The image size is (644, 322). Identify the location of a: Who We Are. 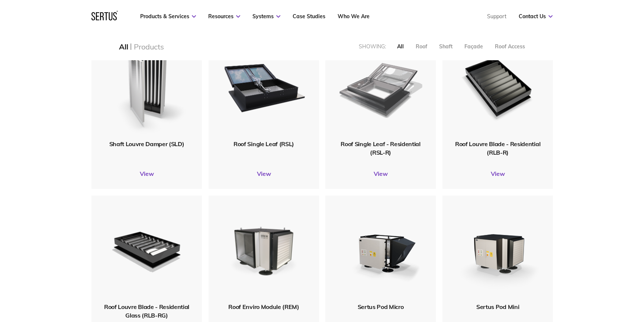
(354, 17).